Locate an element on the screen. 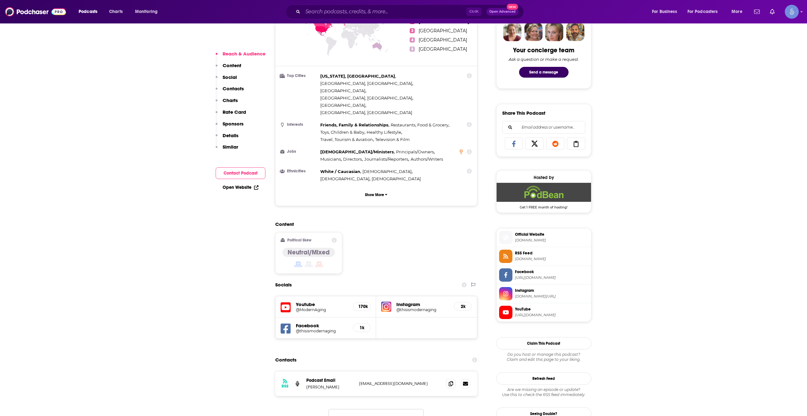 The image size is (807, 416). span: More is located at coordinates (737, 12).